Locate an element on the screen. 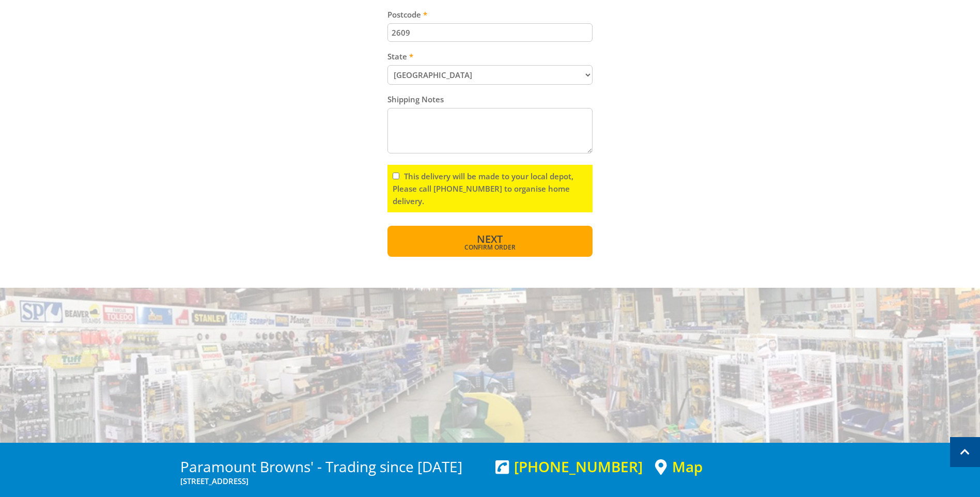  label: State is located at coordinates (490, 56).